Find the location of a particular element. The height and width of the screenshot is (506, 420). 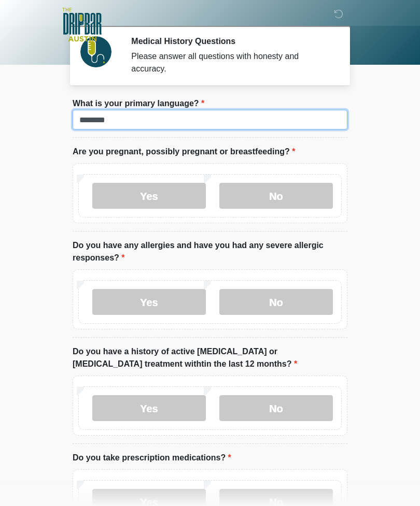

label: What is your primary language? is located at coordinates (138, 104).